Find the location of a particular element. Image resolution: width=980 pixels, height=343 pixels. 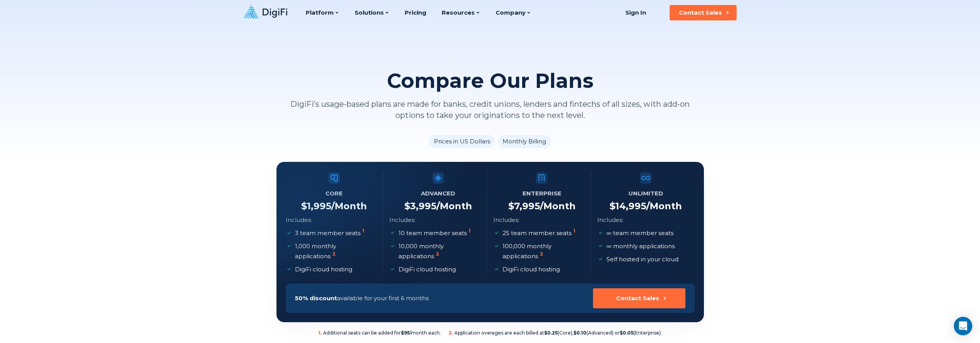

p: team member seats is located at coordinates (640, 233).